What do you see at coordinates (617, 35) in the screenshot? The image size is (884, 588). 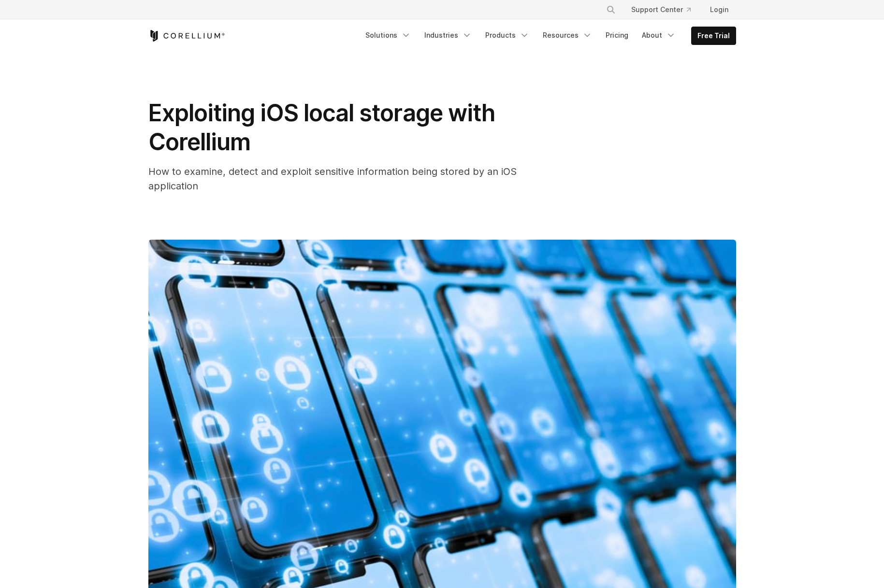 I see `a: Pricing` at bounding box center [617, 35].